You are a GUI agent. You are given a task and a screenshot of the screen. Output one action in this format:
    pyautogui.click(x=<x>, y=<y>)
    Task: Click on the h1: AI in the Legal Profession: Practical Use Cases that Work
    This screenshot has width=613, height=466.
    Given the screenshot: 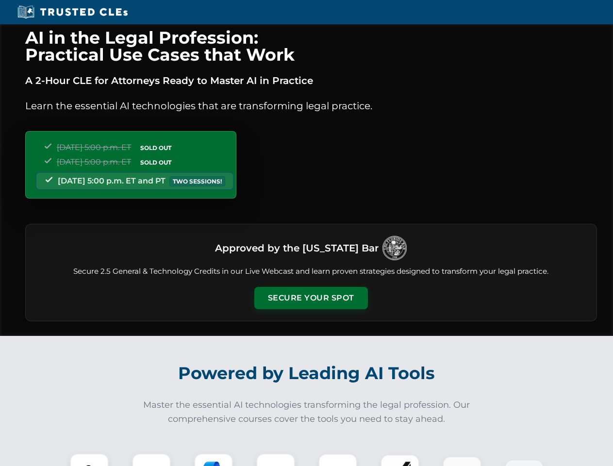 What is the action you would take?
    pyautogui.click(x=311, y=46)
    